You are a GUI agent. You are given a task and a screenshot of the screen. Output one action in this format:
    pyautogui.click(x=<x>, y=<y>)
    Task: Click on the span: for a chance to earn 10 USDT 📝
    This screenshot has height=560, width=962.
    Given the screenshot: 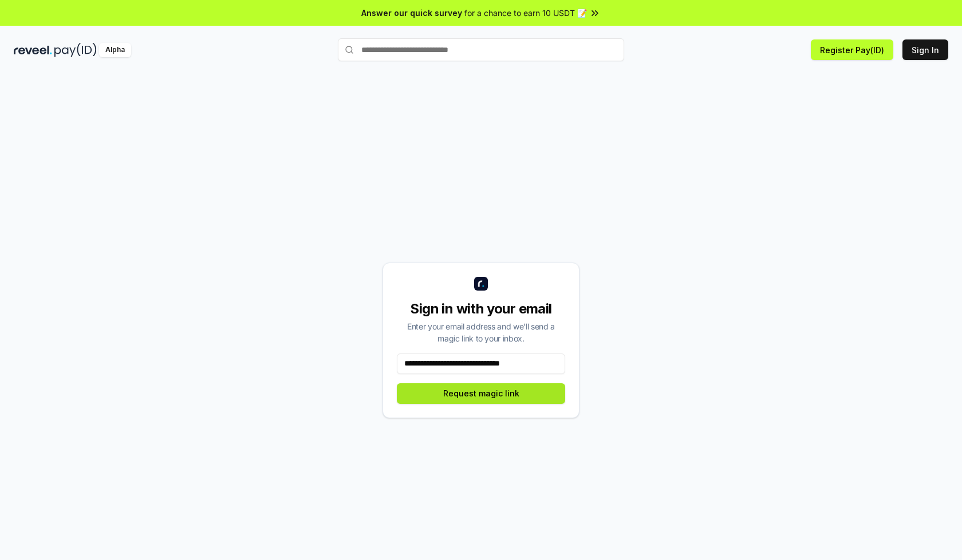 What is the action you would take?
    pyautogui.click(x=526, y=13)
    